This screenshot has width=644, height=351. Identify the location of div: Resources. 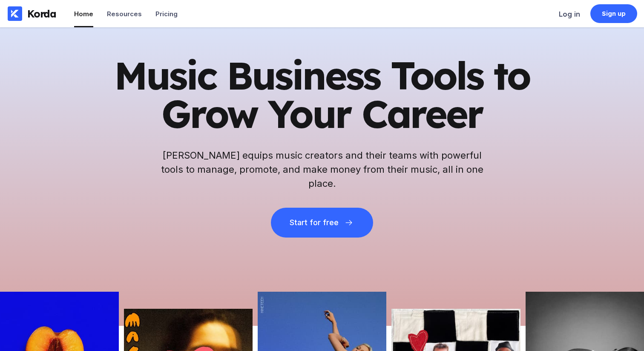
(124, 14).